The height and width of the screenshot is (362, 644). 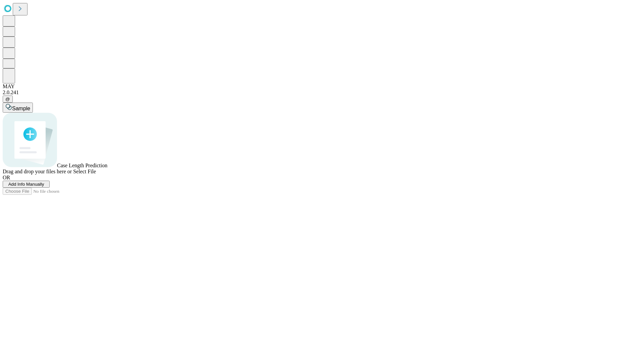 What do you see at coordinates (37, 171) in the screenshot?
I see `span: Drag and drop your files here or` at bounding box center [37, 171].